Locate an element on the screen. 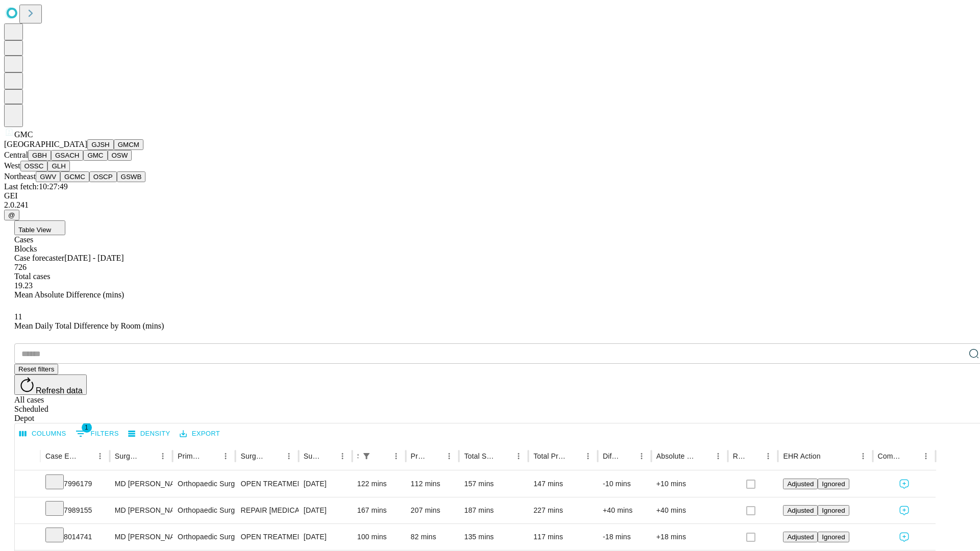 This screenshot has height=551, width=980. button: GCMC is located at coordinates (75, 177).